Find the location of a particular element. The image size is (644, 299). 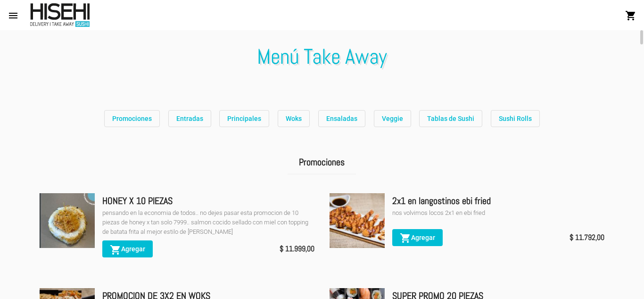

img: 36ae70a8-0357-4ab6-9c16-037de2f87b50.jpg is located at coordinates (357, 221).